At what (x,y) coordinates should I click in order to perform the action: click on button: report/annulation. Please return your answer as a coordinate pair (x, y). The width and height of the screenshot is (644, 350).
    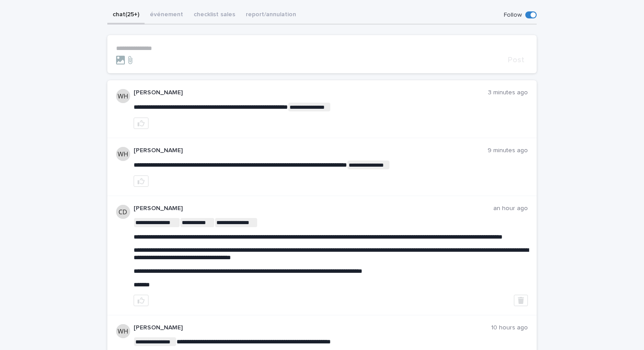
    Looking at the image, I should click on (270, 15).